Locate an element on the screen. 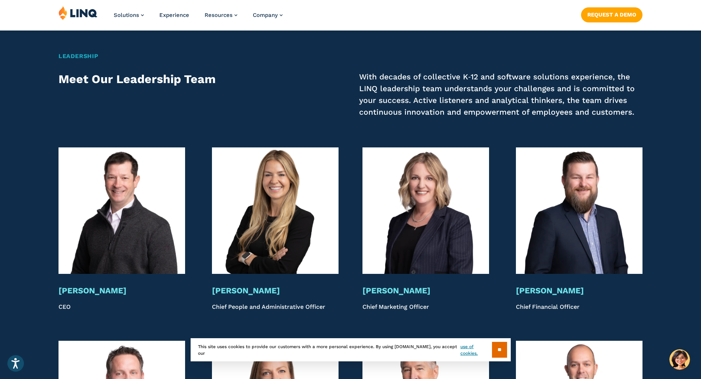  img: LINQ | K‑12 Software is located at coordinates (78, 13).